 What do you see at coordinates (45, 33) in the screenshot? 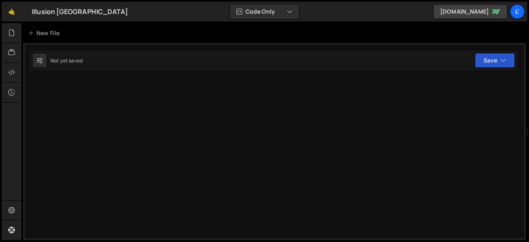
I see `div: New File` at bounding box center [45, 33].